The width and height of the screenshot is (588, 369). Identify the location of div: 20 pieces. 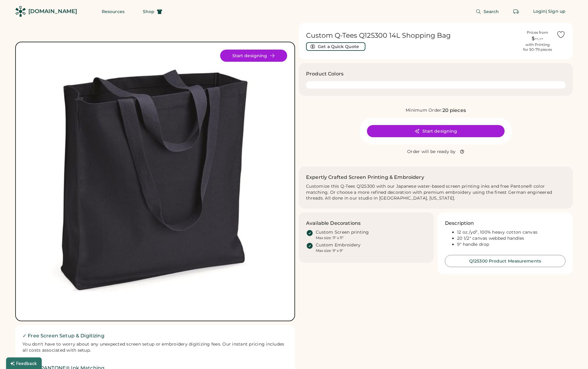
(454, 111).